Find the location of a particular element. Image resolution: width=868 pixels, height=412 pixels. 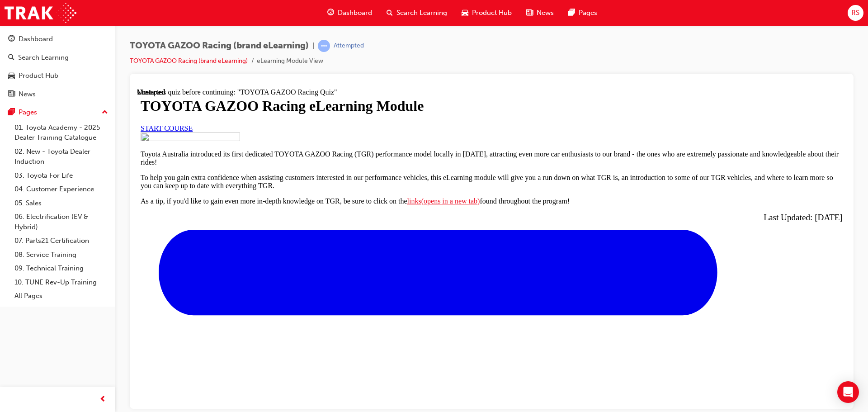

p: To help you gain extra confidence when assisting customers interested in our performance vehicles... is located at coordinates (354, 94).